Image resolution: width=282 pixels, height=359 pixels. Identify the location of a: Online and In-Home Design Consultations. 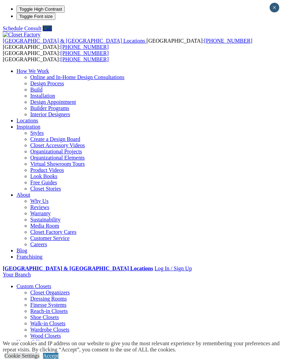
(77, 77).